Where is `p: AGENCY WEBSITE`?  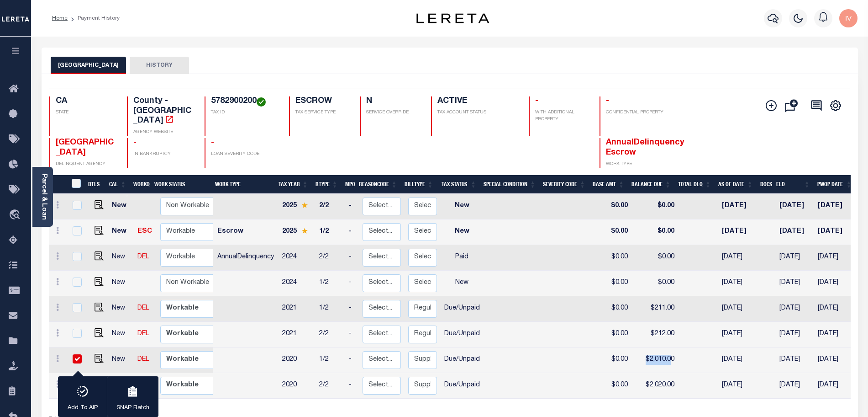 p: AGENCY WEBSITE is located at coordinates (163, 132).